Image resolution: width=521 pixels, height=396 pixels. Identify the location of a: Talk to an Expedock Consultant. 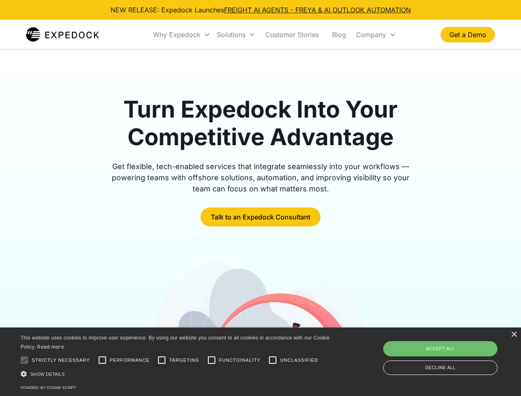
(261, 217).